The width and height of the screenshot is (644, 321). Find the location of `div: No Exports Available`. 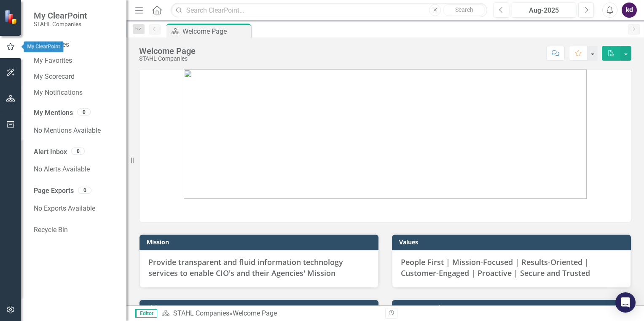

div: No Exports Available is located at coordinates (76, 208).